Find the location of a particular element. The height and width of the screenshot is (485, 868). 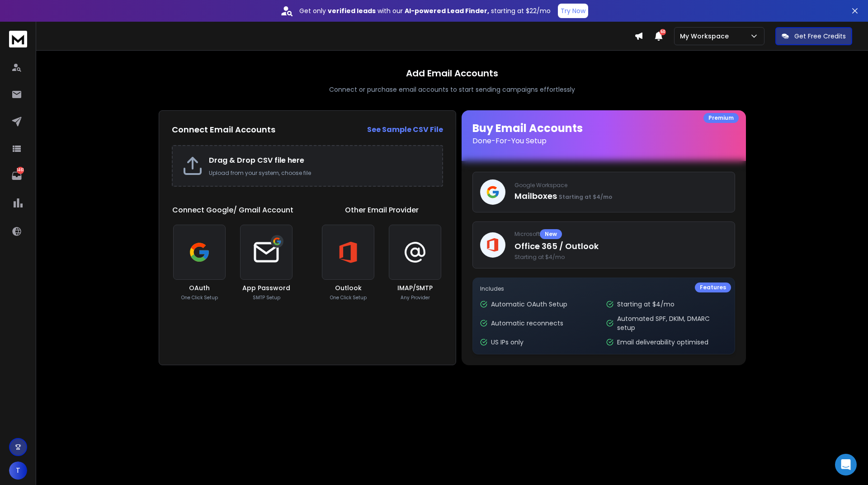

p: Automated SPF, DKIM, DMARC setup is located at coordinates (672, 323).